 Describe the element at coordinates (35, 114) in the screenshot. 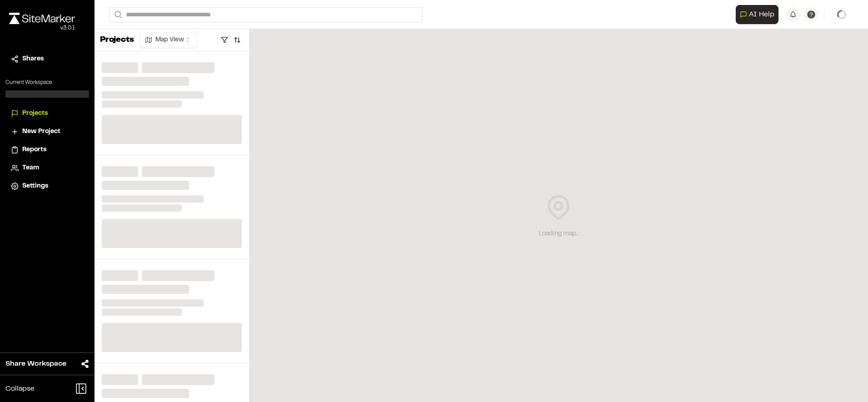

I see `span: Projects` at that location.